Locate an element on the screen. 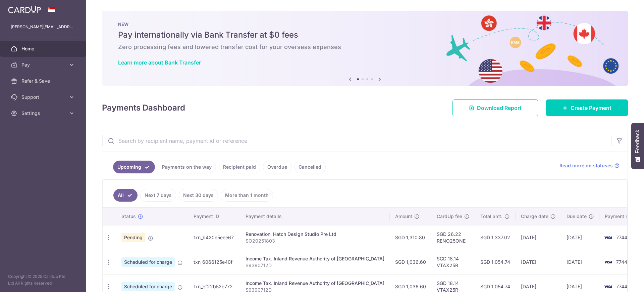  h6: Zero processing fees and lowered transfer cost for your overseas expenses is located at coordinates (365, 47).